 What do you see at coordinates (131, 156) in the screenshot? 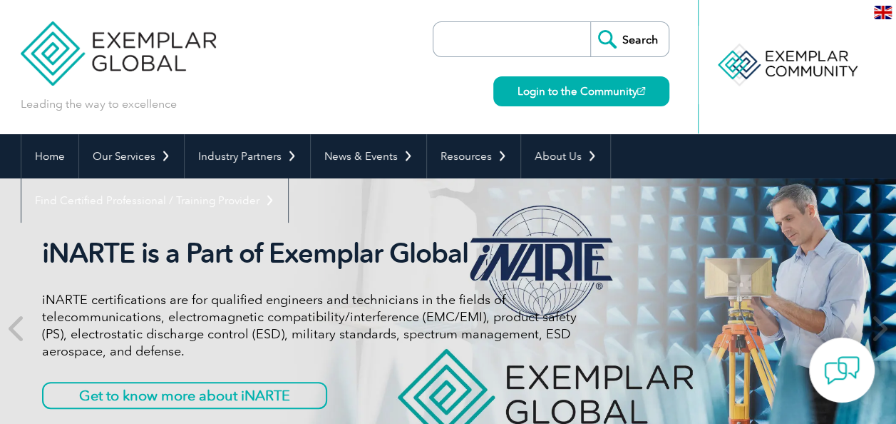
I see `a: Our Services` at bounding box center [131, 156].